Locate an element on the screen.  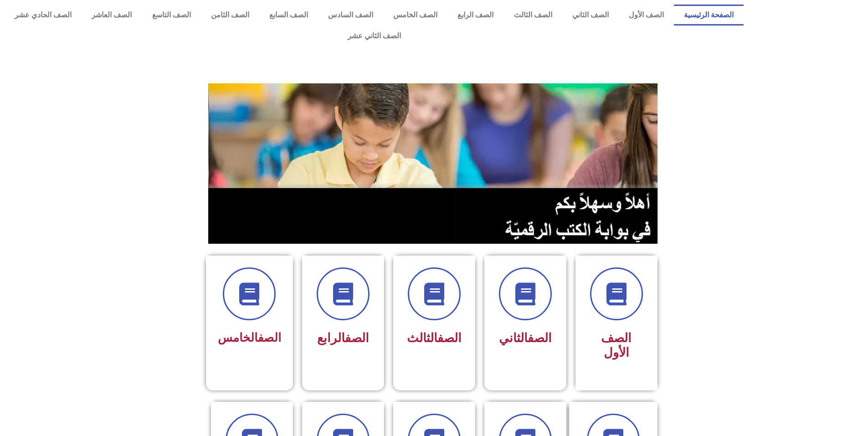
a: الصف التاسع is located at coordinates (171, 15).